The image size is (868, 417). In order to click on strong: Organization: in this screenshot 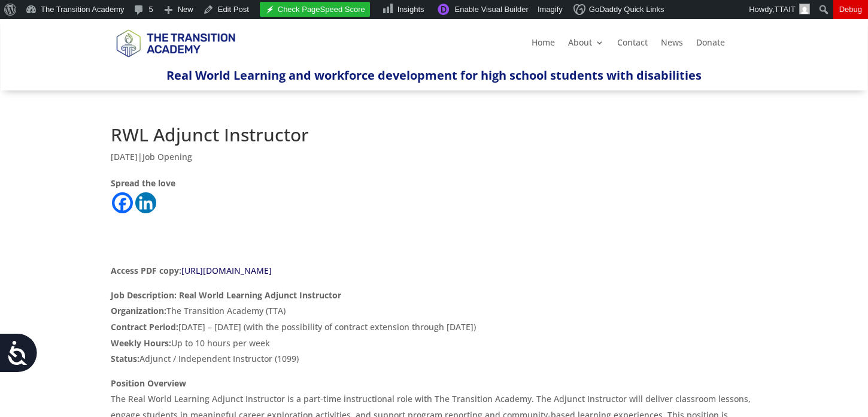, I will do `click(138, 310)`.